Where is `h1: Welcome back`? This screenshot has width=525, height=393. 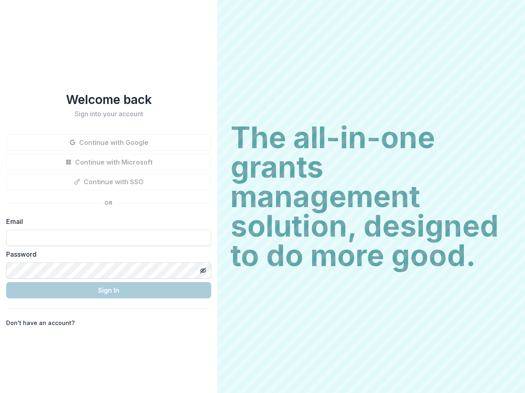 h1: Welcome back is located at coordinates (109, 100).